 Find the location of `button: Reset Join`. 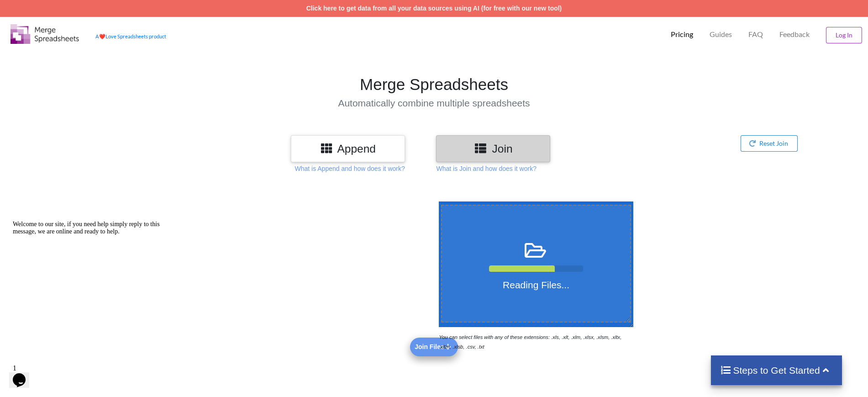

button: Reset Join is located at coordinates (768, 143).